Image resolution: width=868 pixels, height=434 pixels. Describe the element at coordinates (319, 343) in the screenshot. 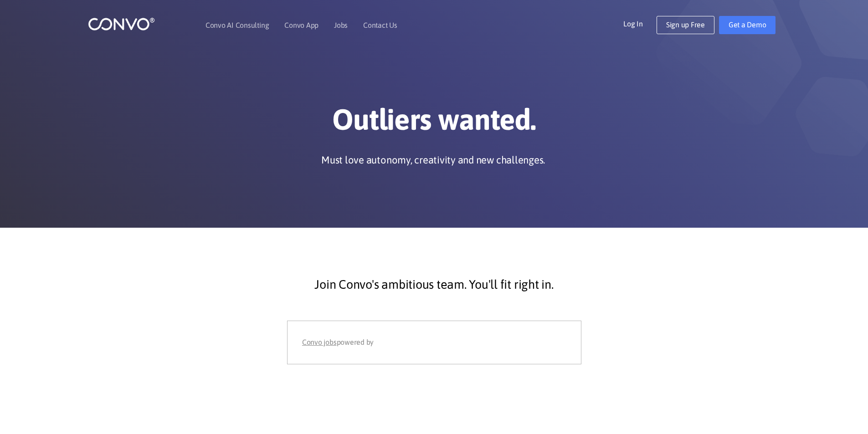

I see `a: Convo jobs` at that location.